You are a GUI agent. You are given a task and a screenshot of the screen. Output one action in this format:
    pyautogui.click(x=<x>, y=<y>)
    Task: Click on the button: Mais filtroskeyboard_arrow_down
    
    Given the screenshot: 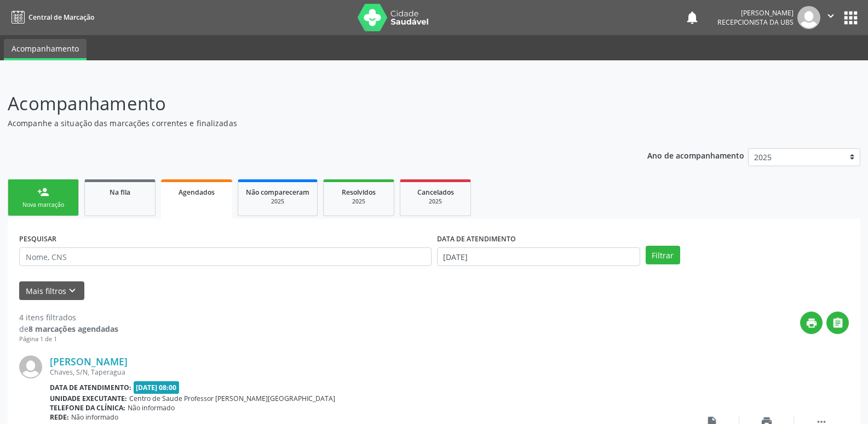 What is the action you would take?
    pyautogui.click(x=52, y=290)
    